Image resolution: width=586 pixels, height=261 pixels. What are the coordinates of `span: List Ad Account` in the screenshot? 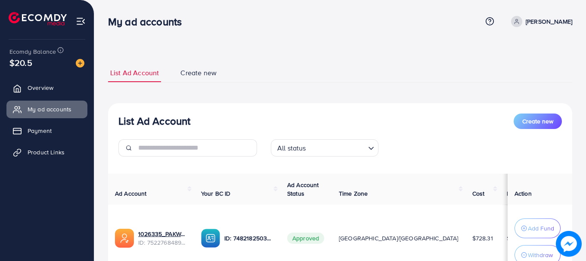 It's located at (134, 73).